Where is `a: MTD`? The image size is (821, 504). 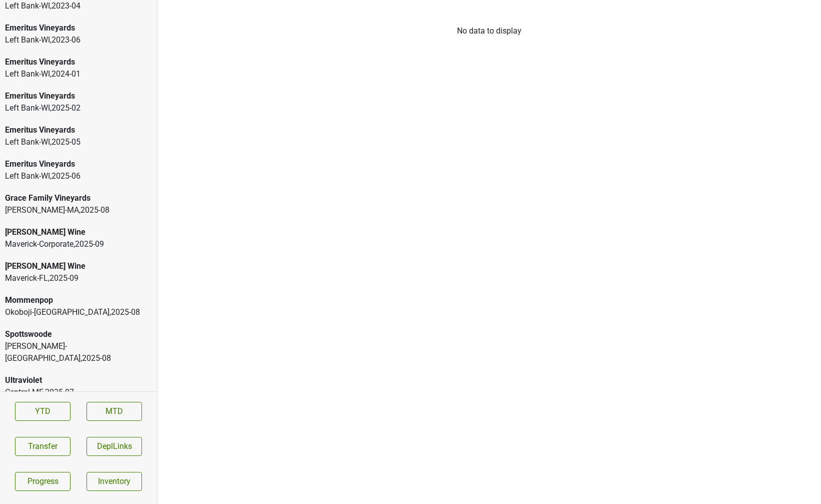
a: MTD is located at coordinates (114, 411).